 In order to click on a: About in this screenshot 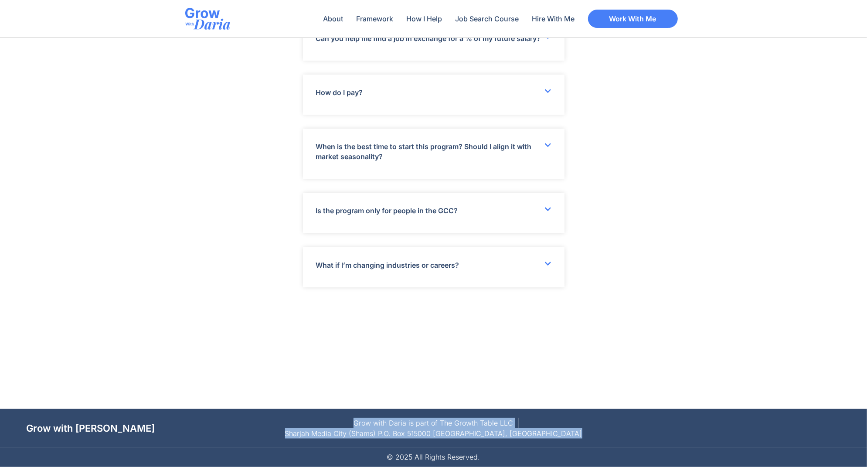, I will do `click(333, 19)`.